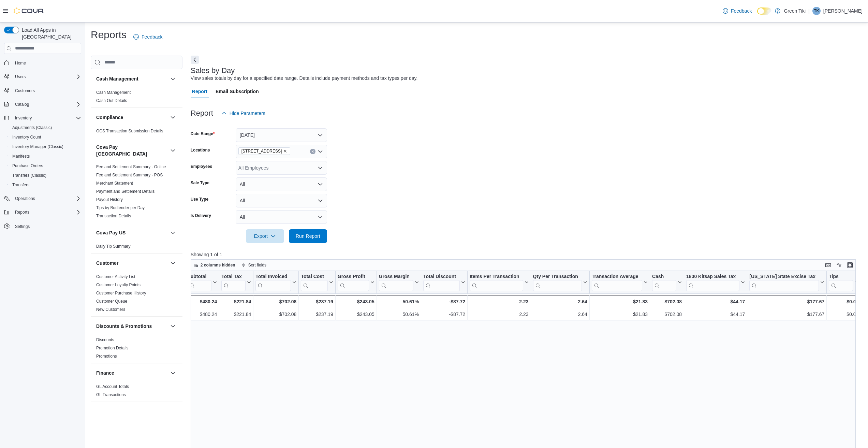 The image size is (868, 448). I want to click on div: Total Tax, so click(234, 277).